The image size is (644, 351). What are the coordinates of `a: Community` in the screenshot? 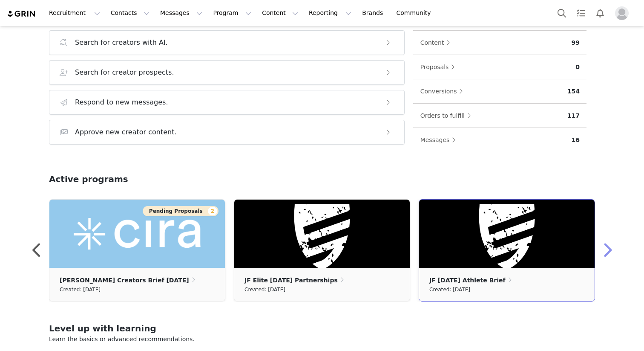 It's located at (415, 13).